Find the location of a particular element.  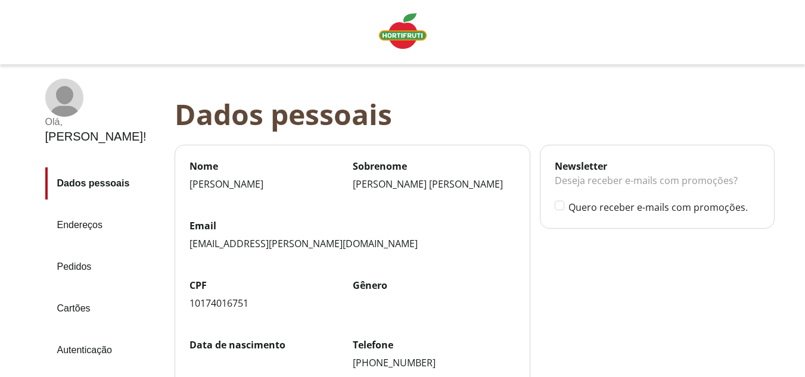

div: Dados pessoais is located at coordinates (479, 114).